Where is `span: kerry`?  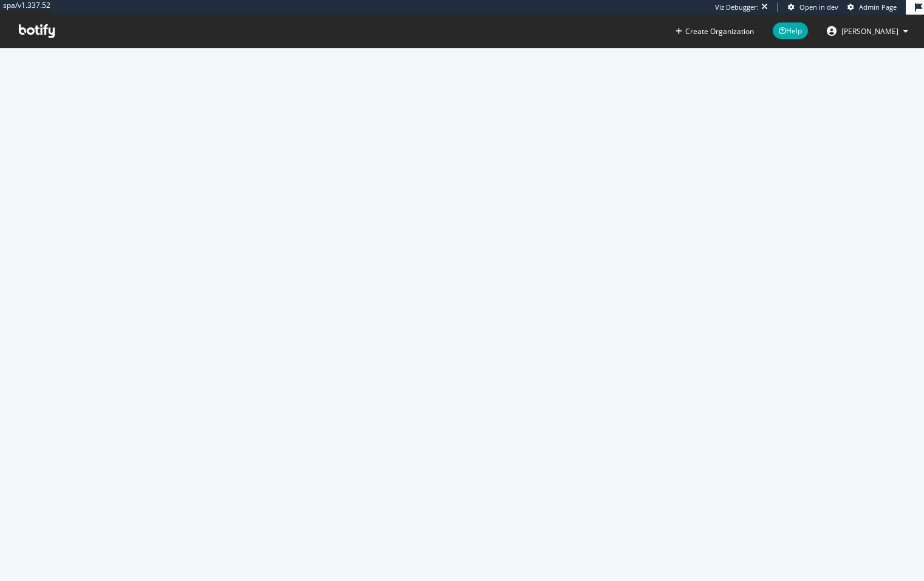
span: kerry is located at coordinates (870, 31).